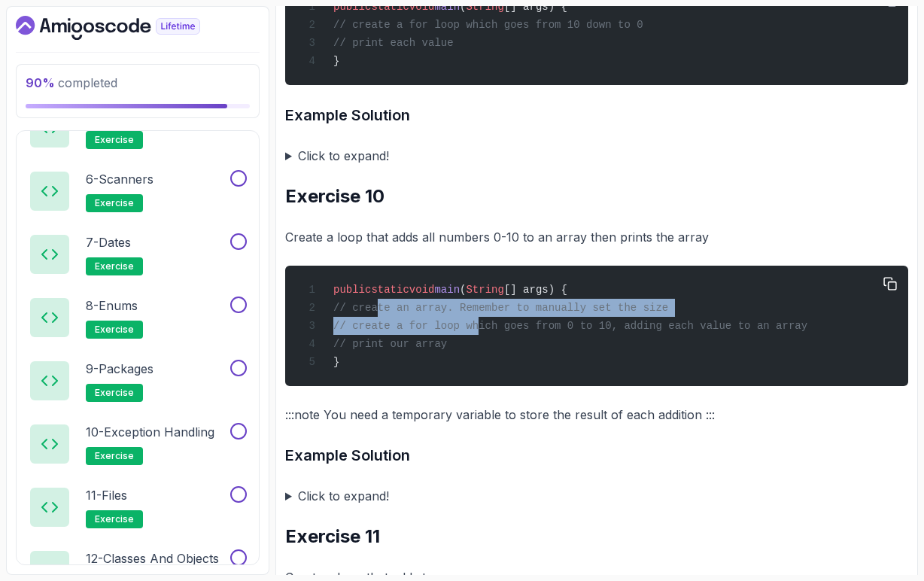  Describe the element at coordinates (152, 558) in the screenshot. I see `p: 12 - Classes and Objects` at that location.